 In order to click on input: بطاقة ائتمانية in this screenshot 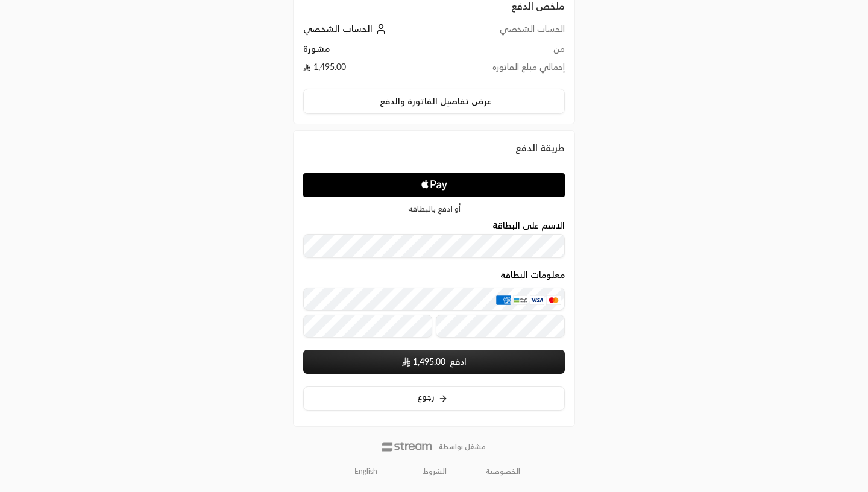, I will do `click(434, 299)`.